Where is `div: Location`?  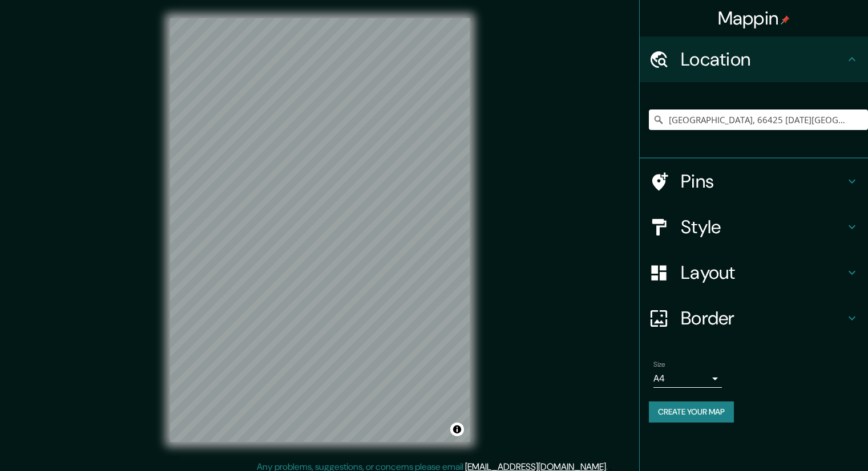
div: Location is located at coordinates (754, 60).